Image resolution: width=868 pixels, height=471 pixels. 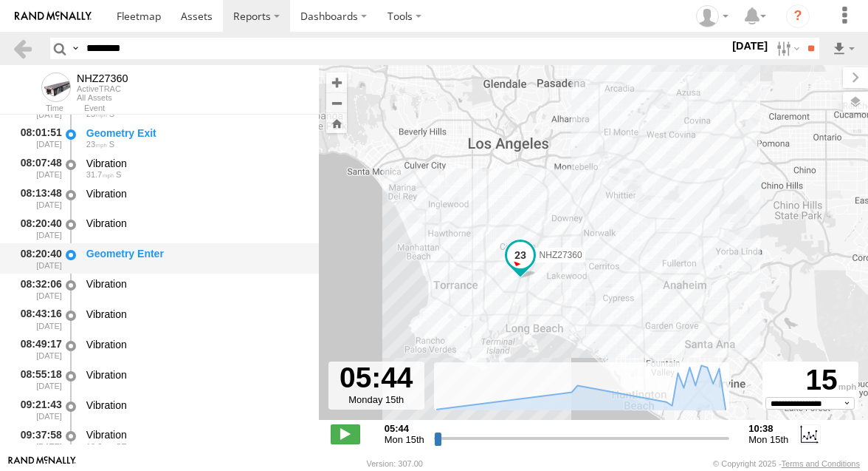 I want to click on div: NHZ27360 - View Asset History, so click(x=103, y=78).